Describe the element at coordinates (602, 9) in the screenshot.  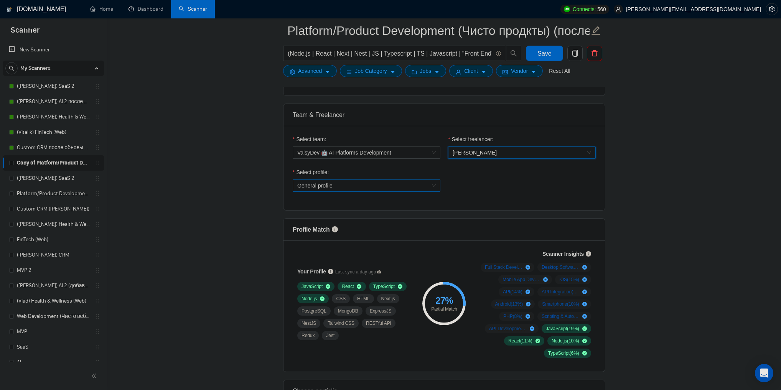
I see `span: 560` at that location.